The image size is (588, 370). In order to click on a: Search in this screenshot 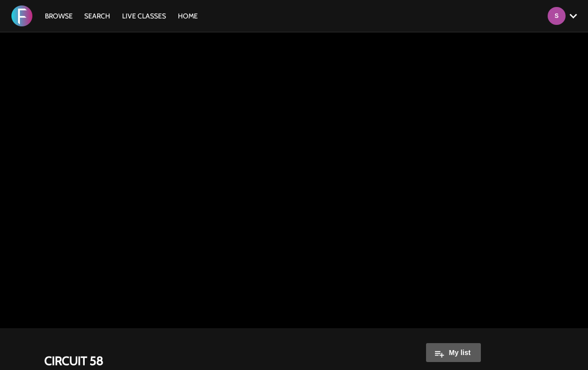, I will do `click(97, 16)`.